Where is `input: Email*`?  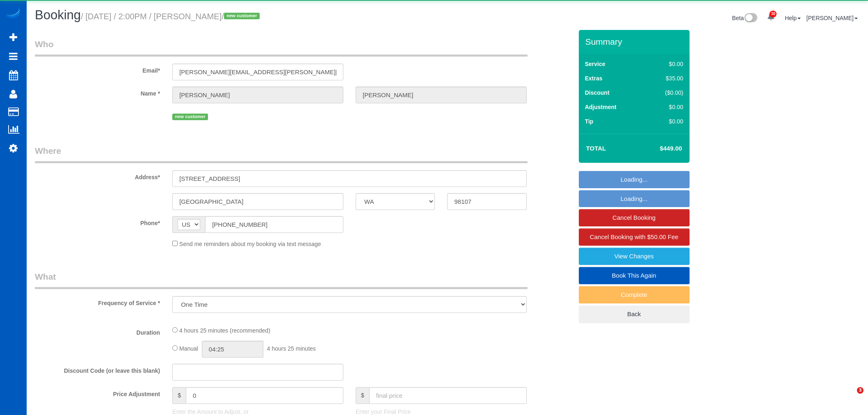
input: Email* is located at coordinates (258, 72).